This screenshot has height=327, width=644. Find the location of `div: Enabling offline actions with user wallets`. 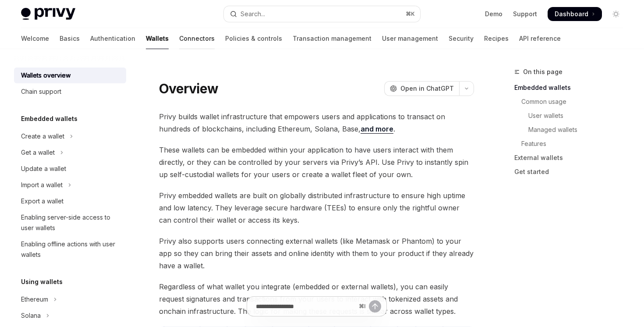

div: Enabling offline actions with user wallets is located at coordinates (71, 250).